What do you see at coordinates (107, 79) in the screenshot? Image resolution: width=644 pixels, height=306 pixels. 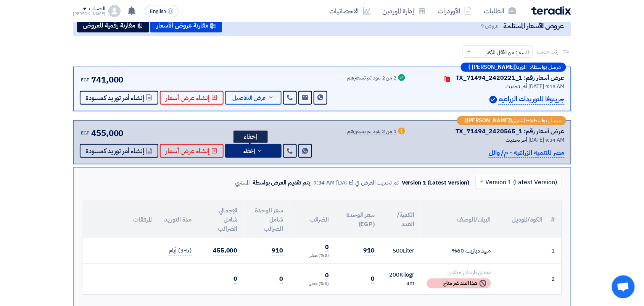 I see `span: 741,000` at bounding box center [107, 79].